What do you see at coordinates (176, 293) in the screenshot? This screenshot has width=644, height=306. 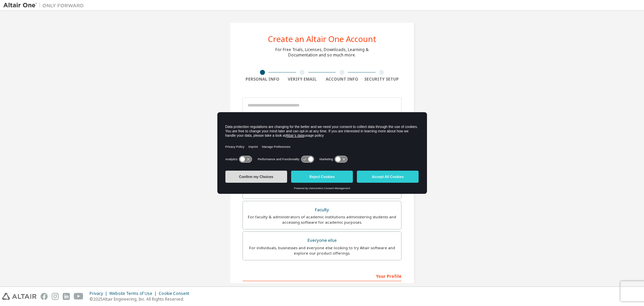 I see `div: Cookie Consent` at bounding box center [176, 293].